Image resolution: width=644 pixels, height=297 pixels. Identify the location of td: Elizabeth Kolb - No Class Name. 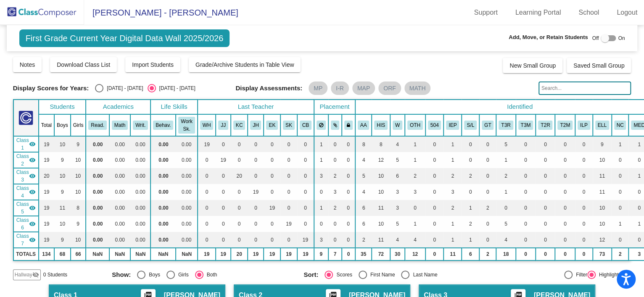
(26, 208).